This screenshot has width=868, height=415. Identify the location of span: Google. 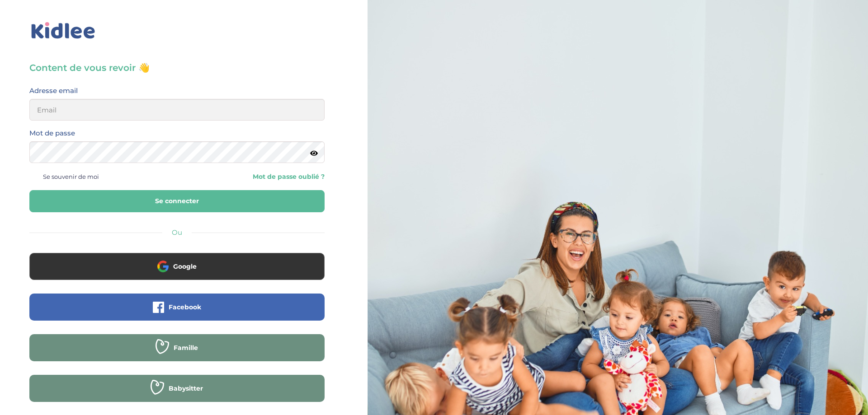
(185, 266).